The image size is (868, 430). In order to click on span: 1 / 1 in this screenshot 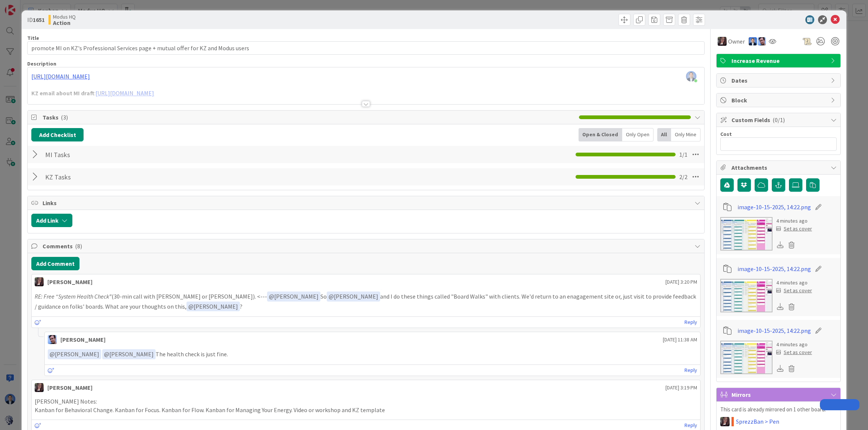, I will do `click(683, 155)`.